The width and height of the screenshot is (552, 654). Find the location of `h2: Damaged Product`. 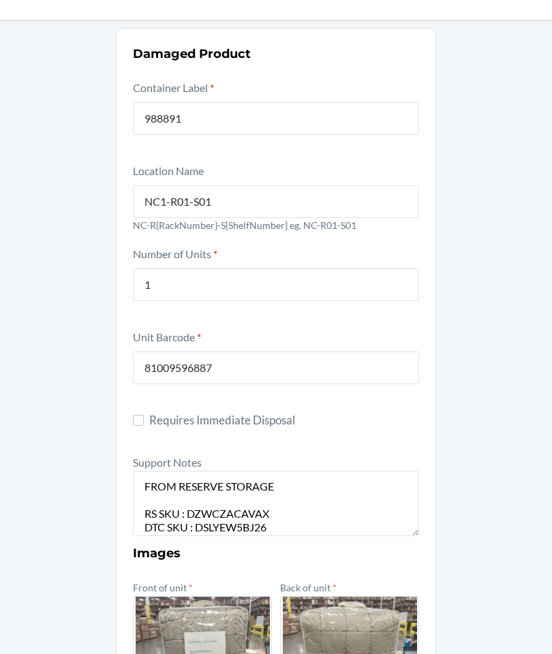

h2: Damaged Product is located at coordinates (276, 54).